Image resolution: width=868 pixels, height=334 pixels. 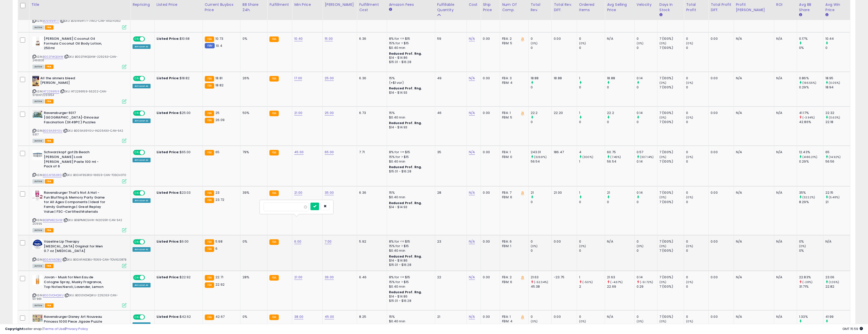 I want to click on div: 28, so click(x=449, y=193).